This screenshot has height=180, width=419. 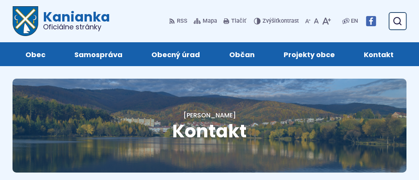 I want to click on span: Samospráva, so click(x=98, y=54).